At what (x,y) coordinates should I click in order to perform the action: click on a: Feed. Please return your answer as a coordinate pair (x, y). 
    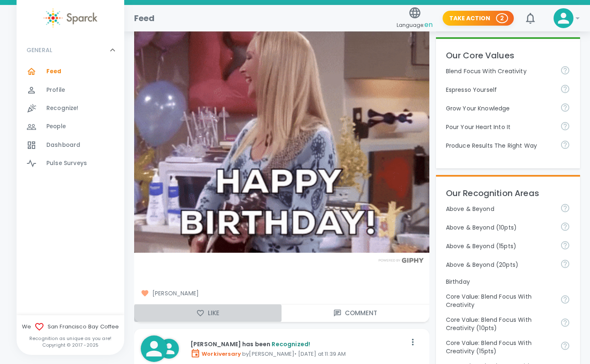
    Looking at the image, I should click on (70, 71).